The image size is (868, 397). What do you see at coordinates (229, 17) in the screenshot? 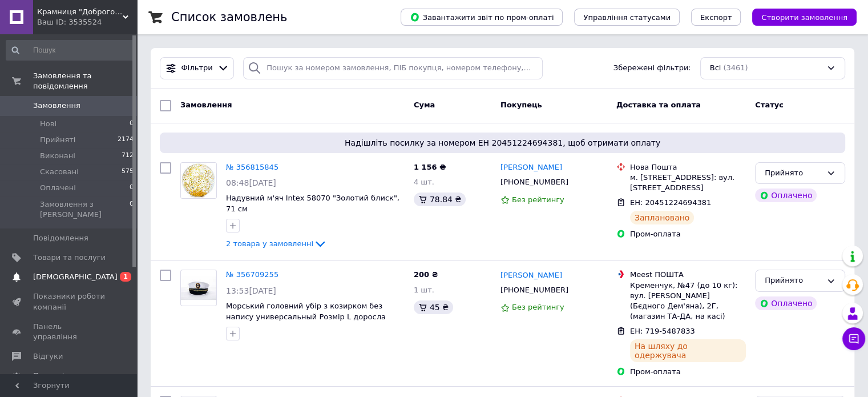
I see `h1: Список замовлень` at bounding box center [229, 17].